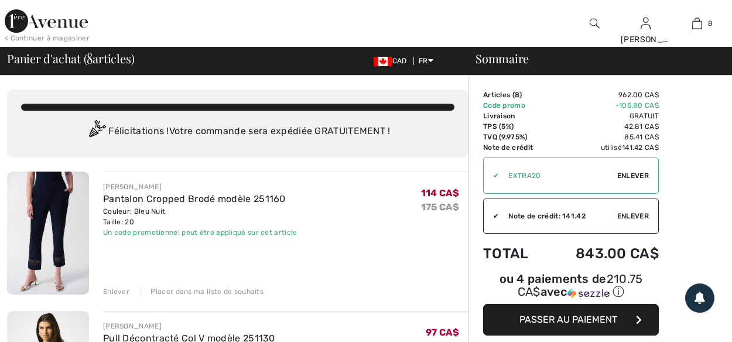  Describe the element at coordinates (603, 148) in the screenshot. I see `td: utilisé` at that location.